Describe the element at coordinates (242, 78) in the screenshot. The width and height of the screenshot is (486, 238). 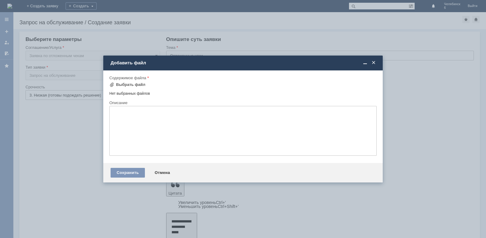
I see `div: Содержимое файла` at that location.